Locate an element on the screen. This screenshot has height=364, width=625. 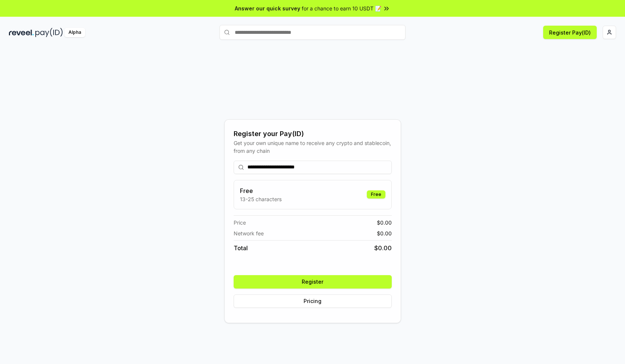
p: 13-25 characters is located at coordinates (261, 199).